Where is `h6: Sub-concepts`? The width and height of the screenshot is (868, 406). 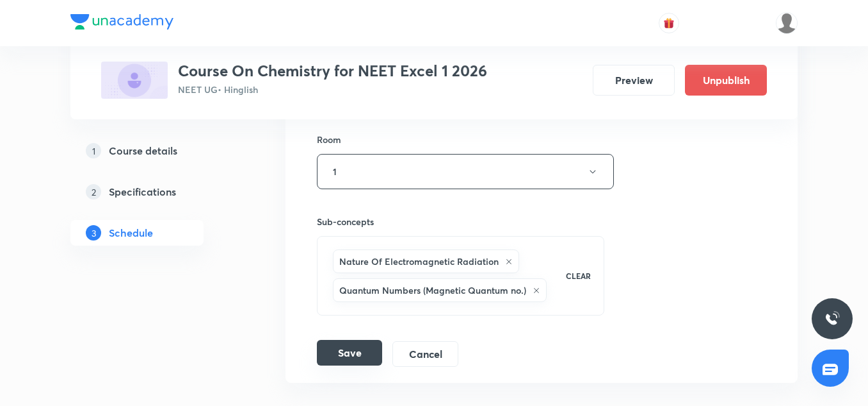
h6: Sub-concepts is located at coordinates (461, 221).